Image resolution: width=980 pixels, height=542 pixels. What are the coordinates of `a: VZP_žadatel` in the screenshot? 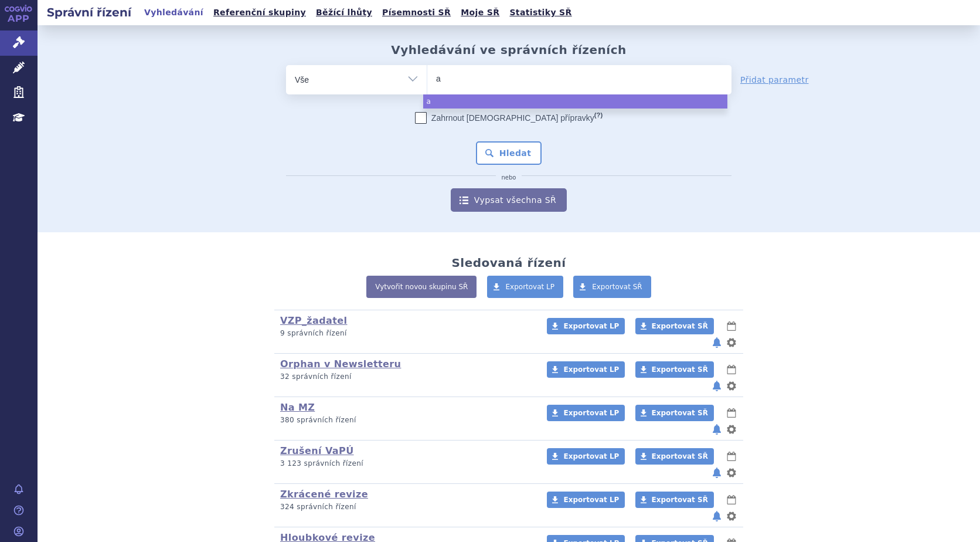 It's located at (313, 320).